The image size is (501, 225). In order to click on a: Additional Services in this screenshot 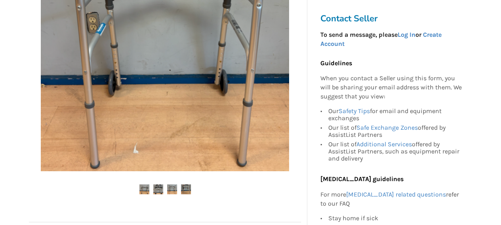, I will do `click(383, 144)`.